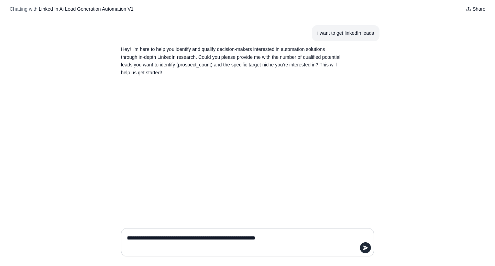 The image size is (495, 266). Describe the element at coordinates (479, 9) in the screenshot. I see `span: Share` at that location.